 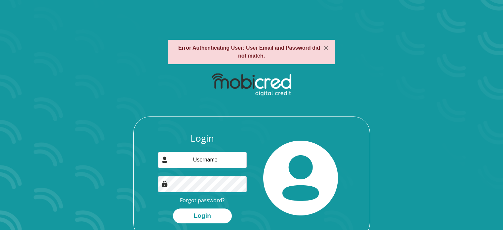 I want to click on img: Image, so click(x=165, y=184).